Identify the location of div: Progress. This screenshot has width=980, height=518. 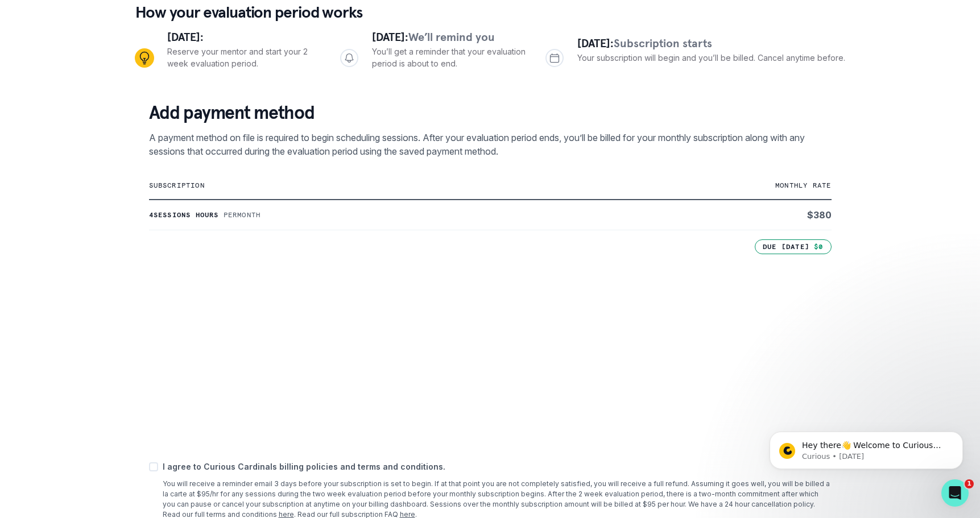
(490, 58).